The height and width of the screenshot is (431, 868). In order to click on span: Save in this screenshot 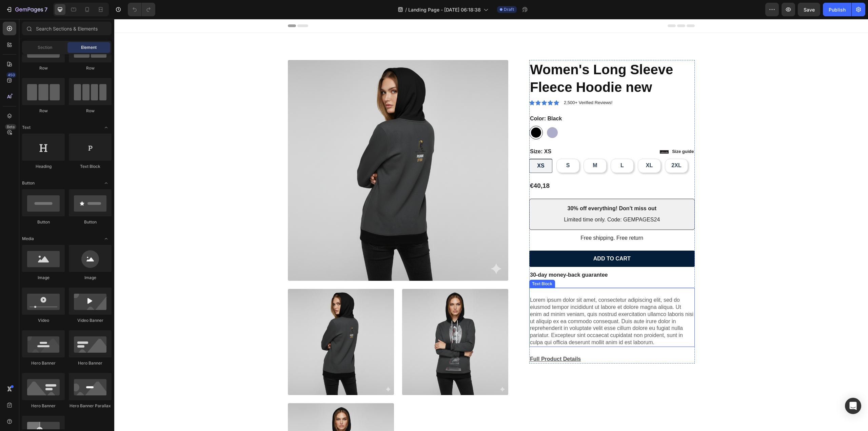, I will do `click(809, 10)`.